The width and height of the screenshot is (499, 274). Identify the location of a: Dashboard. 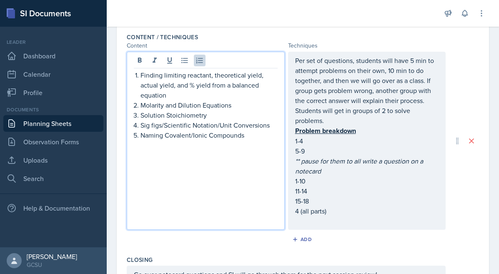
(53, 56).